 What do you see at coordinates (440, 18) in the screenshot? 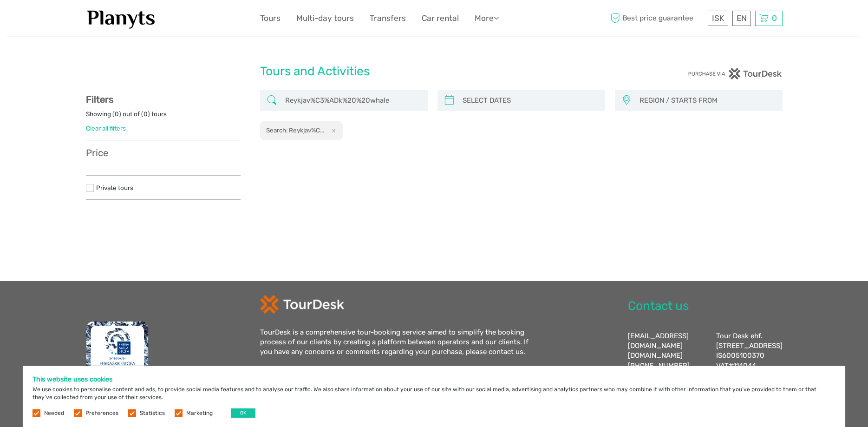
I see `a: Car rental` at bounding box center [440, 18].